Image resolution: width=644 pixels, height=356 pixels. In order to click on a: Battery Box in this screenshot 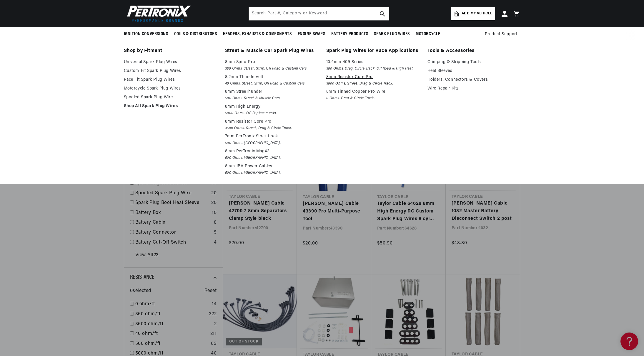, I will do `click(172, 213)`.